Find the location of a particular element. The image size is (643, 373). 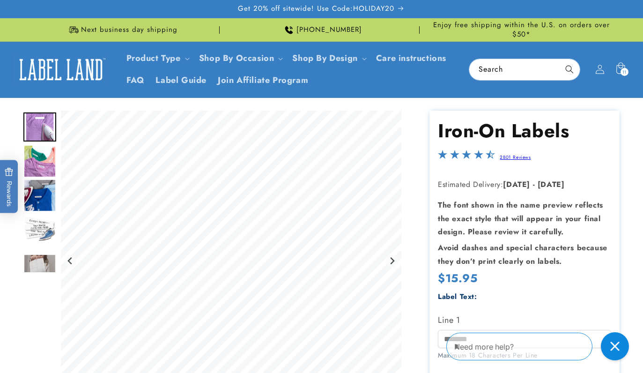

div: Go to slide 2 is located at coordinates (40, 161).